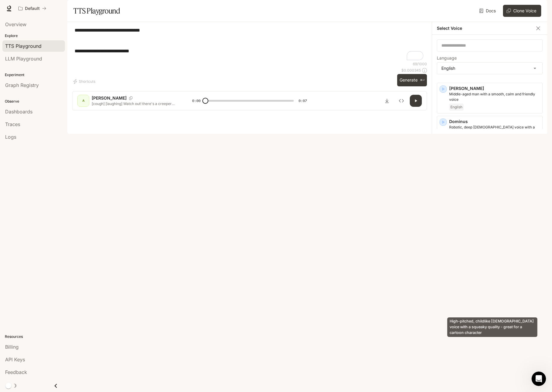 The height and width of the screenshot is (392, 552). What do you see at coordinates (522, 11) in the screenshot?
I see `button: Clone Voice` at bounding box center [522, 11].